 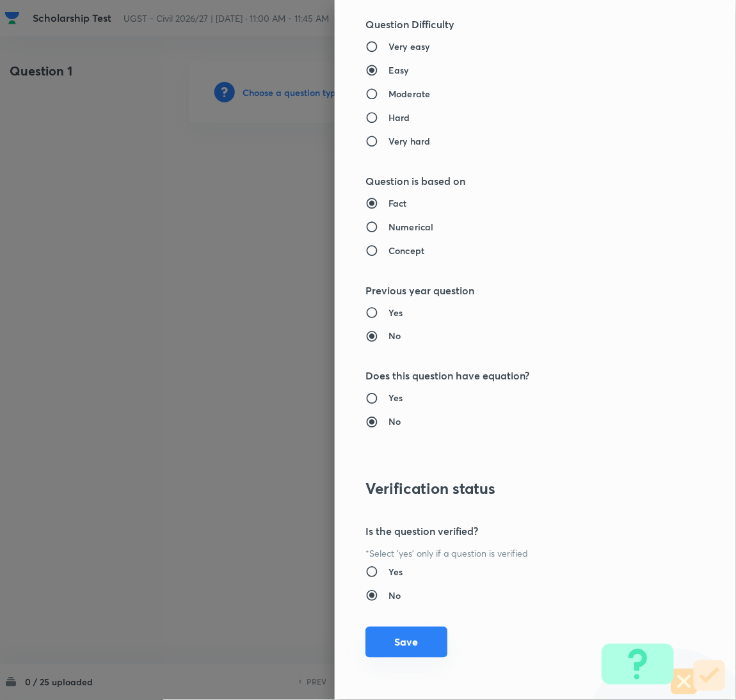 What do you see at coordinates (513, 376) in the screenshot?
I see `h5: Does this question have equation?` at bounding box center [513, 376].